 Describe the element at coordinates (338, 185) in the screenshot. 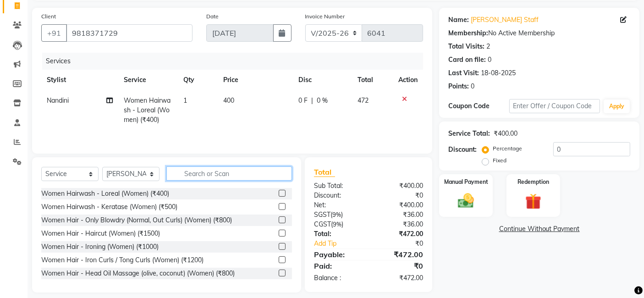

I see `div: Sub Total:` at that location.